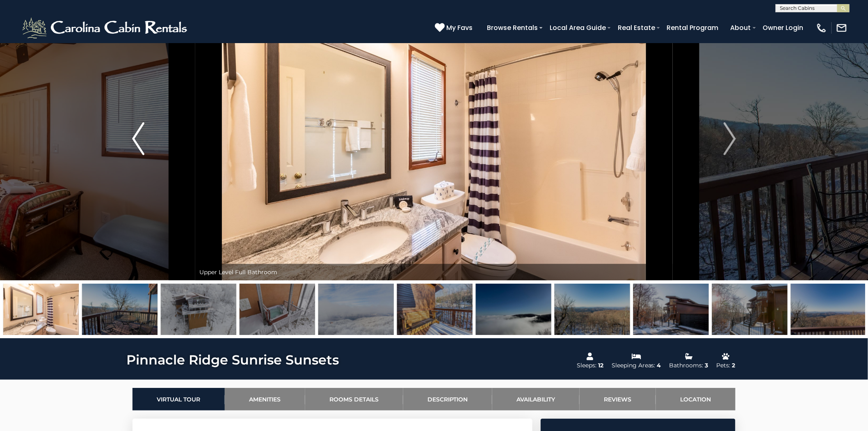 This screenshot has width=868, height=431. What do you see at coordinates (435, 309) in the screenshot?
I see `img: 167683374` at bounding box center [435, 309].